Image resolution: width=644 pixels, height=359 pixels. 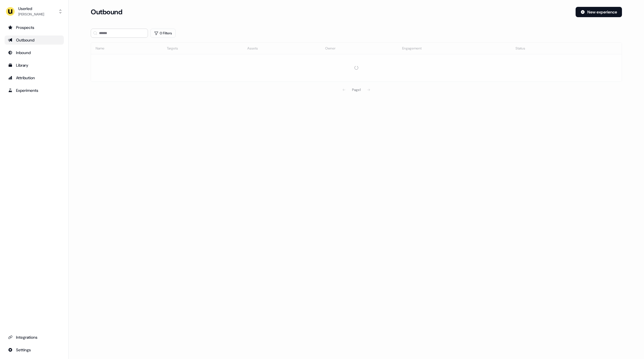 What do you see at coordinates (34, 350) in the screenshot?
I see `button: Go to integrations` at bounding box center [34, 350].